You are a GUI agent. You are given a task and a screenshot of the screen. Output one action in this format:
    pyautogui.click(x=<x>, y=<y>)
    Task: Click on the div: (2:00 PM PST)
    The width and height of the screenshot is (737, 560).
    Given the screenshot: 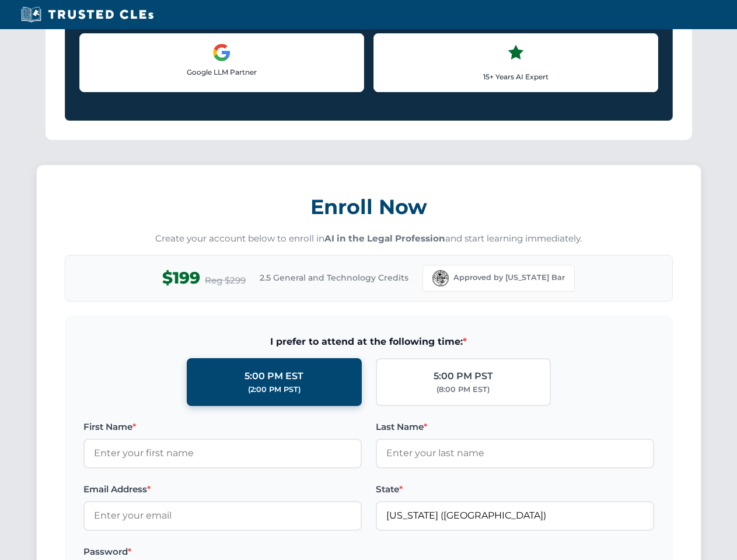 What is the action you would take?
    pyautogui.click(x=274, y=389)
    